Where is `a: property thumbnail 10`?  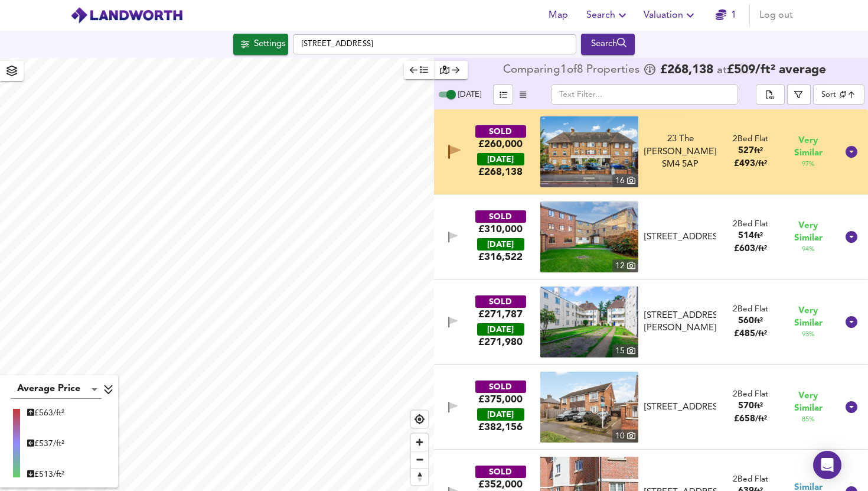 a: property thumbnail 10 is located at coordinates (590, 406).